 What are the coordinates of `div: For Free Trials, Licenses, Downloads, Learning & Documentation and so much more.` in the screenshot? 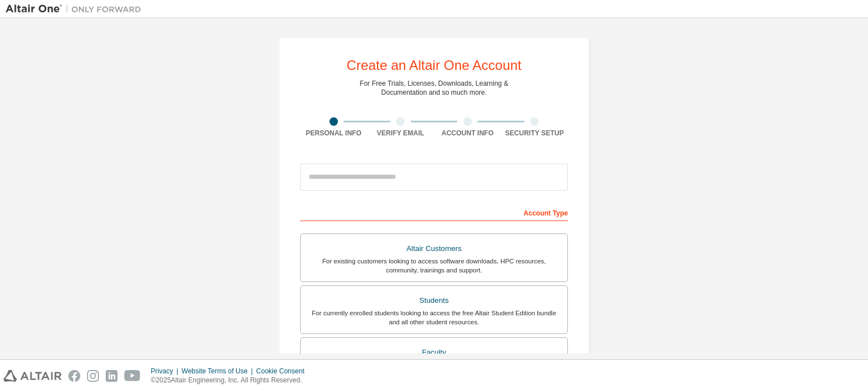 It's located at (434, 88).